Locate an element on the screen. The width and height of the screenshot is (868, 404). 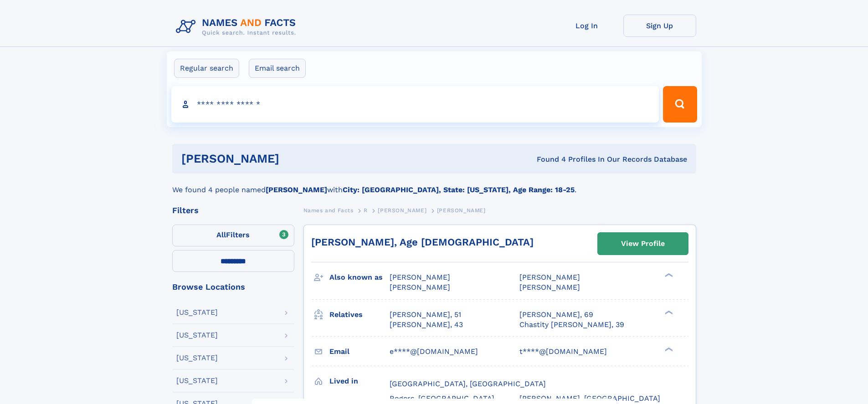
h3: Lived in is located at coordinates (359, 381).